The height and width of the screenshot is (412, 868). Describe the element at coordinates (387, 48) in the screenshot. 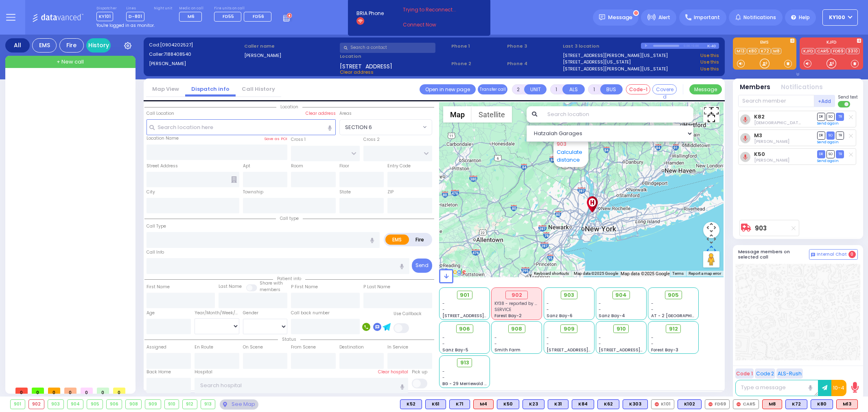

I see `input: Search a contact` at that location.